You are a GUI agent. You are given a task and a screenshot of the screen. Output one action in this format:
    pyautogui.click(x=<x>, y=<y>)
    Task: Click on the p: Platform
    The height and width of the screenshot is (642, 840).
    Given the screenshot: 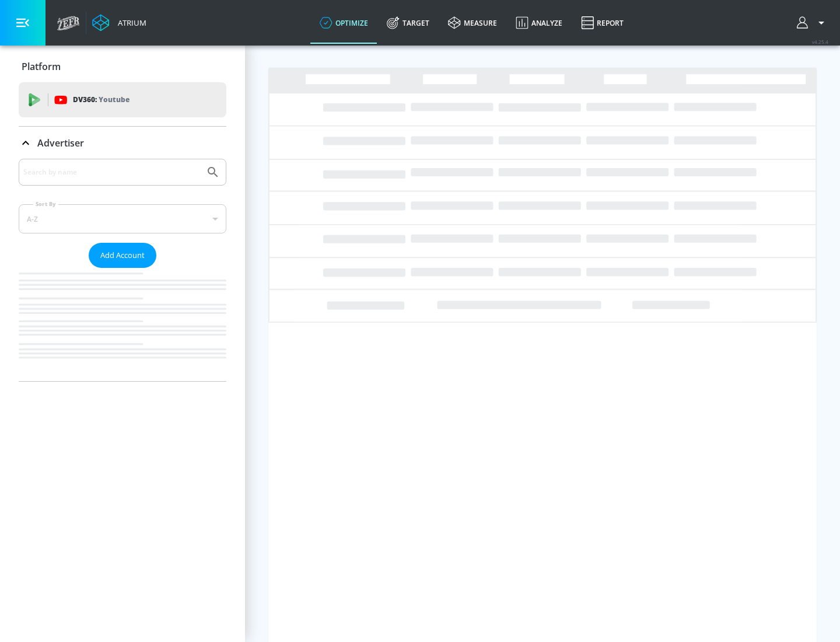 What is the action you would take?
    pyautogui.click(x=41, y=66)
    